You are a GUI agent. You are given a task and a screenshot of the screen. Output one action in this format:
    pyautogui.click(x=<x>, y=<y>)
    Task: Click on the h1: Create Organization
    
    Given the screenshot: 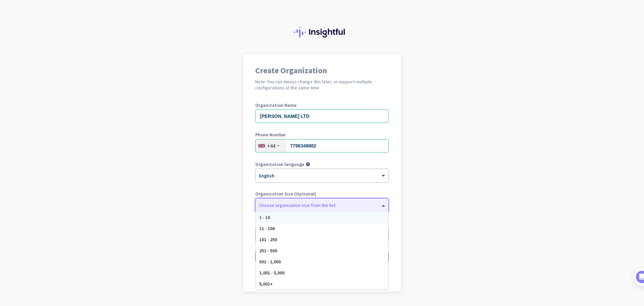 What is the action you would take?
    pyautogui.click(x=322, y=71)
    